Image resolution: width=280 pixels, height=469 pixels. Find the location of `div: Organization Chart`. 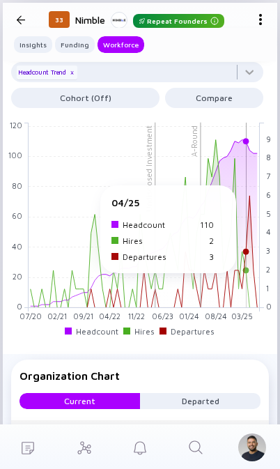

div: Organization Chart is located at coordinates (140, 376).